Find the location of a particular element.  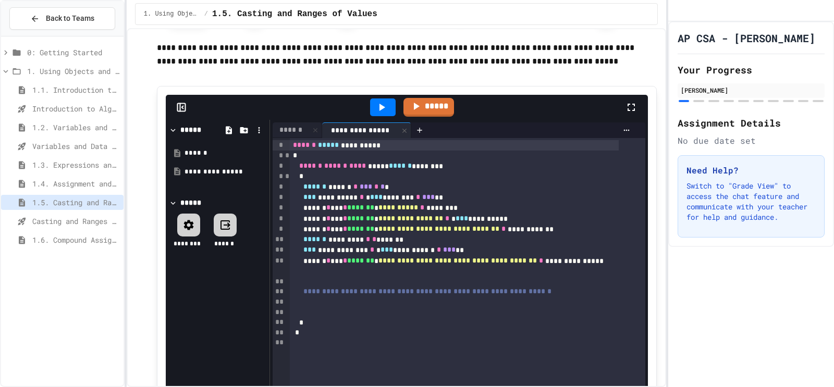

span: 1.1. Introduction to Algorithms, Programming, and Compilers is located at coordinates (76, 90).